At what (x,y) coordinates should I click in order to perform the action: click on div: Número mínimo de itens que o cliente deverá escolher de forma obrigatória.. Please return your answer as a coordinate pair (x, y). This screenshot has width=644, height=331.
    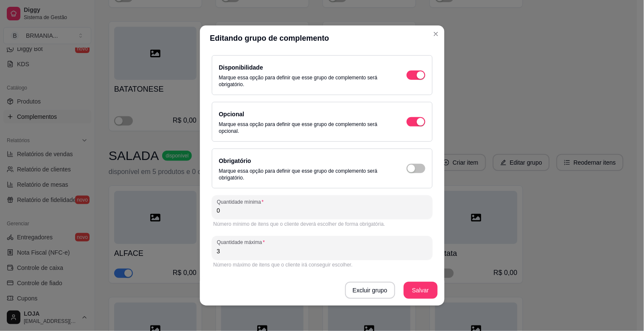
    Looking at the image, I should click on (322, 224).